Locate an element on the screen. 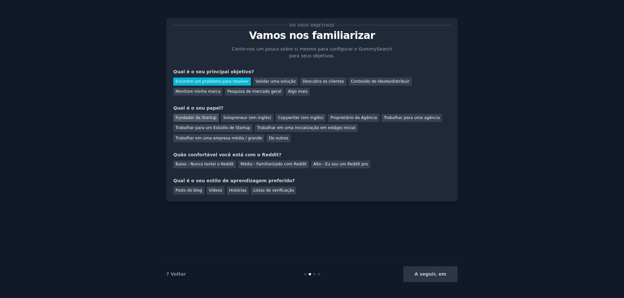  div: De outros is located at coordinates (278, 138).